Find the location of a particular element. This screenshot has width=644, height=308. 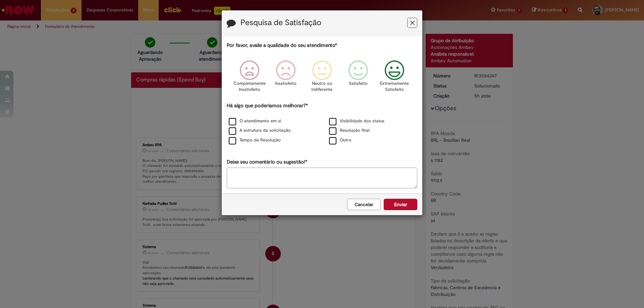

label: A estrutura da solicitação is located at coordinates (260, 130).